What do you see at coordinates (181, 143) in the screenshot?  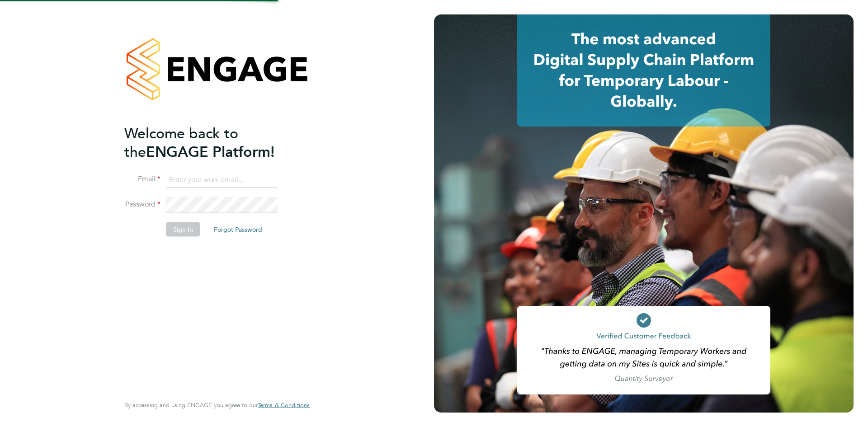 I see `span: Welcome back to the` at bounding box center [181, 143].